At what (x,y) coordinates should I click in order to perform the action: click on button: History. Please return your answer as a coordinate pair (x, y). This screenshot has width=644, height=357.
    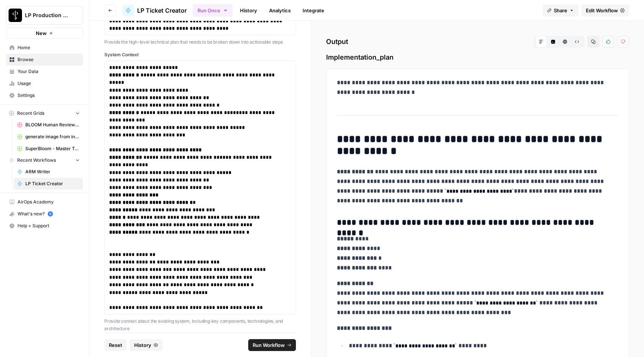
    Looking at the image, I should click on (146, 345).